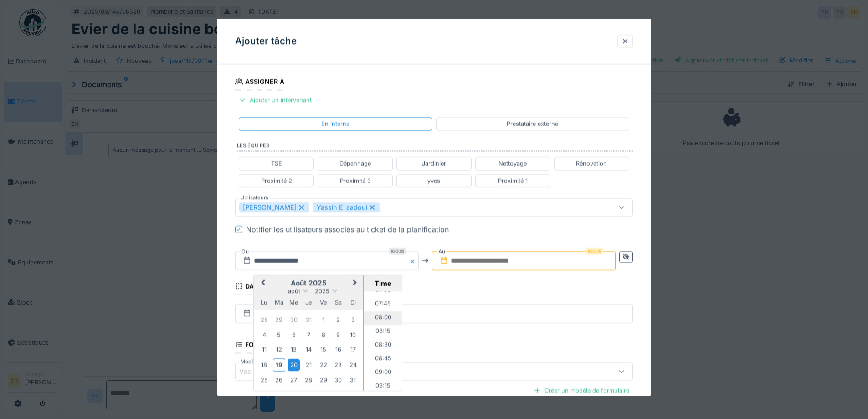 This screenshot has width=868, height=419. I want to click on div: Jardinier, so click(434, 164).